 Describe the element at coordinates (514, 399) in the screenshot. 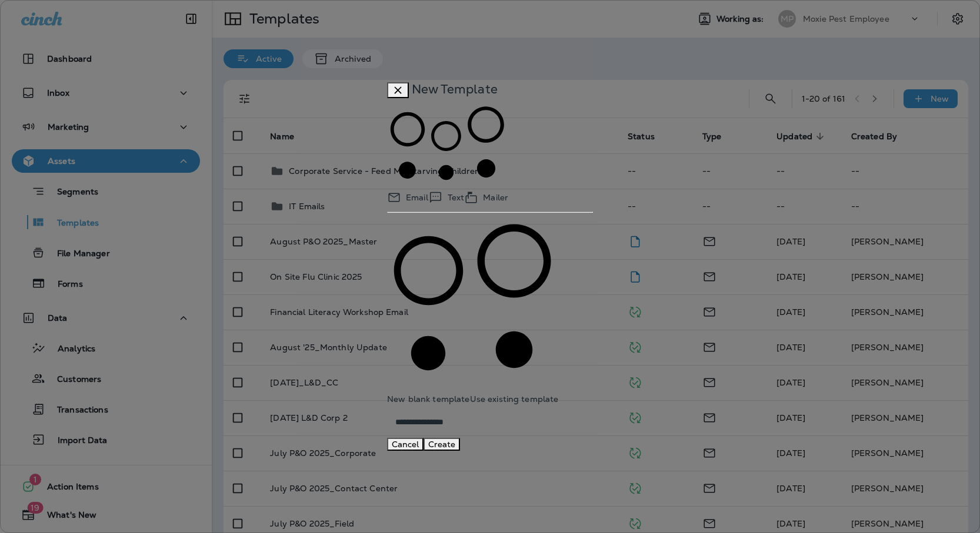

I see `span: Use existing template` at that location.